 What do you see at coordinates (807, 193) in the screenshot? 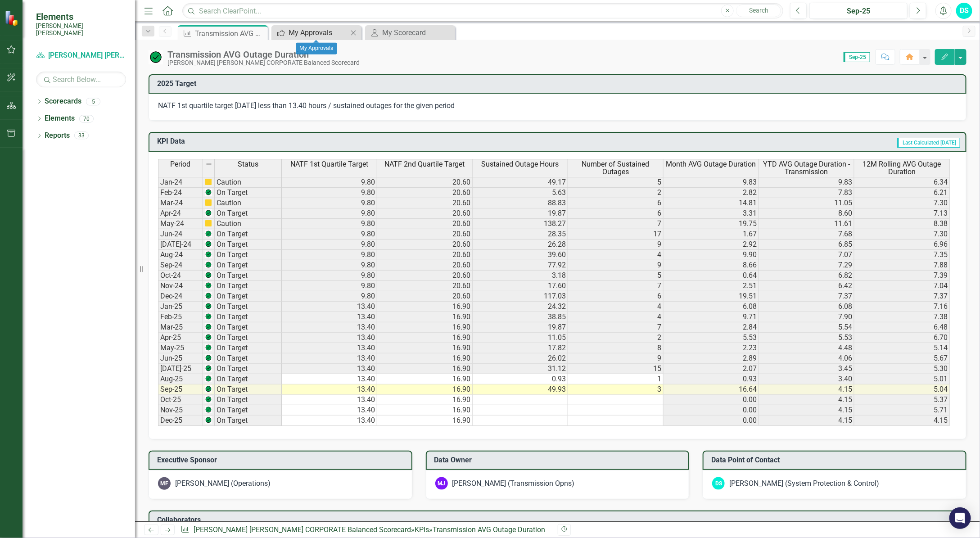
I see `td: 7.83` at bounding box center [807, 193].